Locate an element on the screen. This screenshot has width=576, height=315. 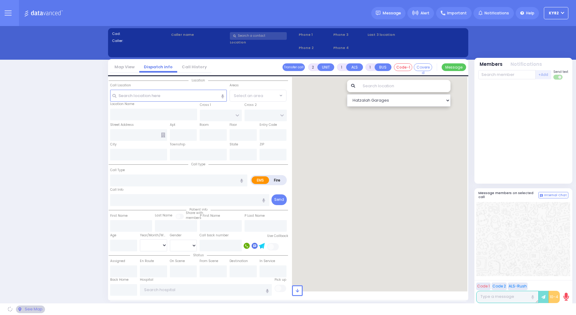
small: Share with is located at coordinates (194, 213).